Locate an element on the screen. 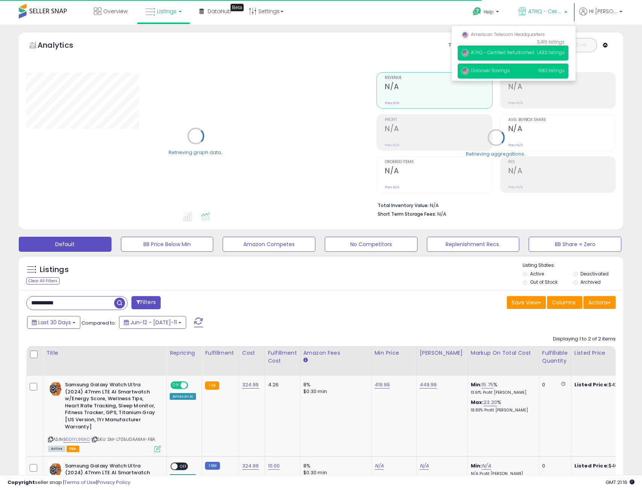 The width and height of the screenshot is (642, 490). div: Fulfillable Quantity is located at coordinates (555, 357).